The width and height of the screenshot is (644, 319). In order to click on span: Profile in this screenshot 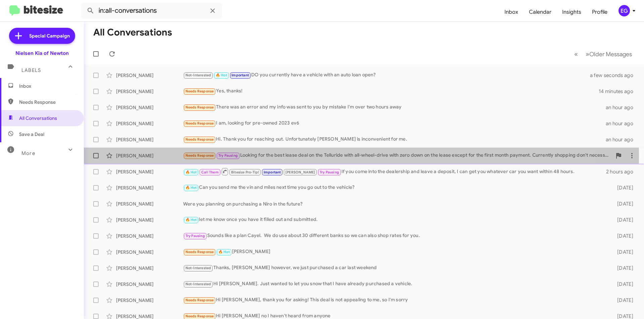, I will do `click(600, 12)`.